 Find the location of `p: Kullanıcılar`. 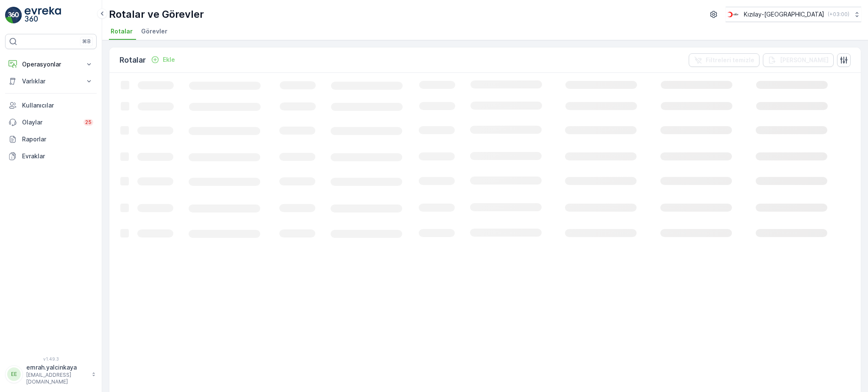

p: Kullanıcılar is located at coordinates (57, 105).